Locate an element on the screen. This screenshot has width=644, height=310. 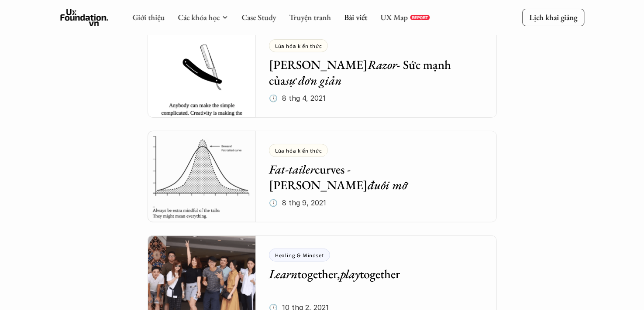
a: Case Study is located at coordinates (258, 17).